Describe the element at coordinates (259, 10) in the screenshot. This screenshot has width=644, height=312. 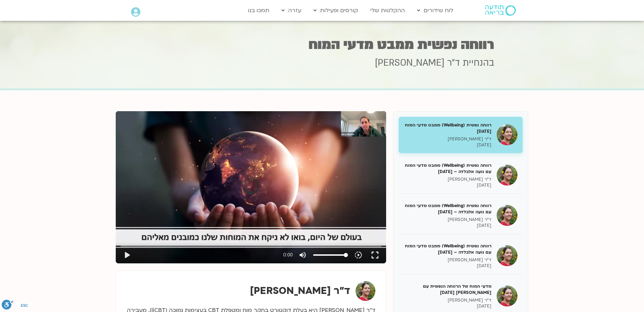
I see `a: תמכו בנו` at that location.